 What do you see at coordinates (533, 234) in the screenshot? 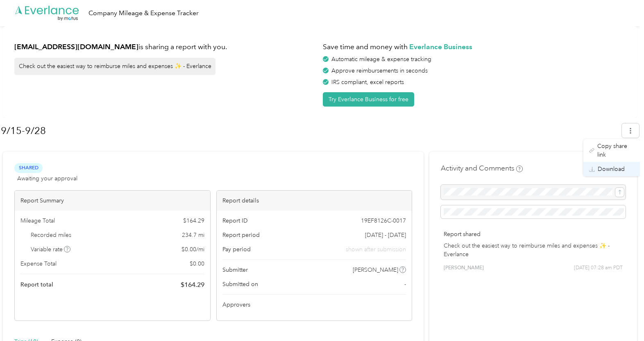
I see `p: Report shared` at bounding box center [533, 234].